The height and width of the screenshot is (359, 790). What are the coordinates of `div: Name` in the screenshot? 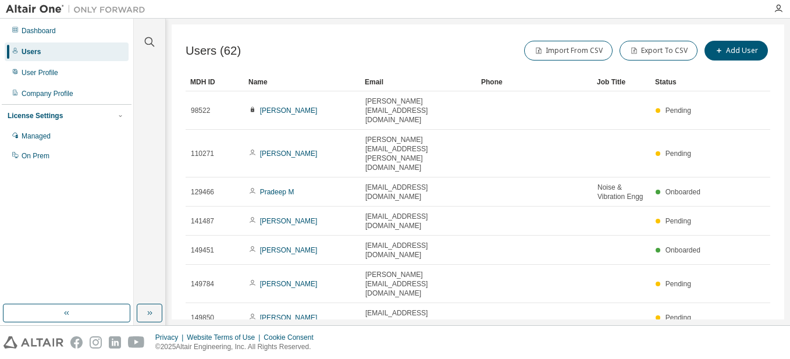 It's located at (302, 82).